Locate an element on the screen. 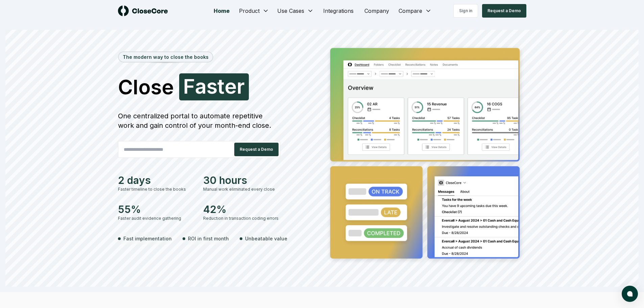 This screenshot has height=308, width=644. button: Use Cases is located at coordinates (295, 11).